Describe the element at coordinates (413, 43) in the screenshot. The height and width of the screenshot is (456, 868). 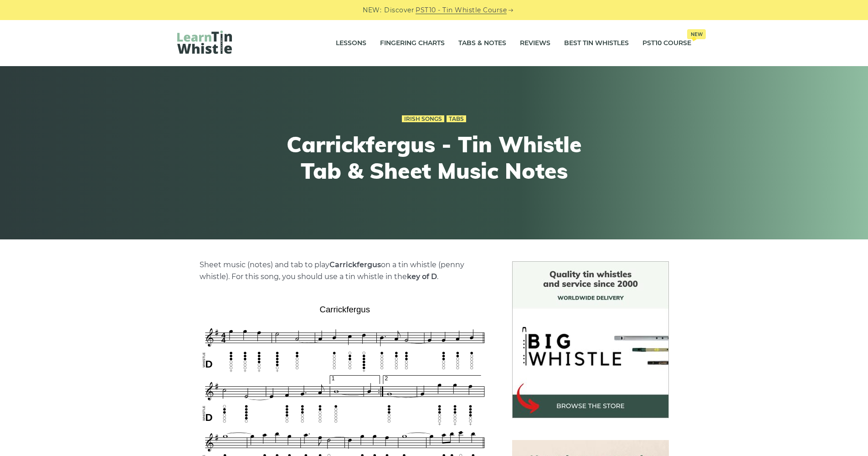
I see `a: Fingering Charts` at that location.